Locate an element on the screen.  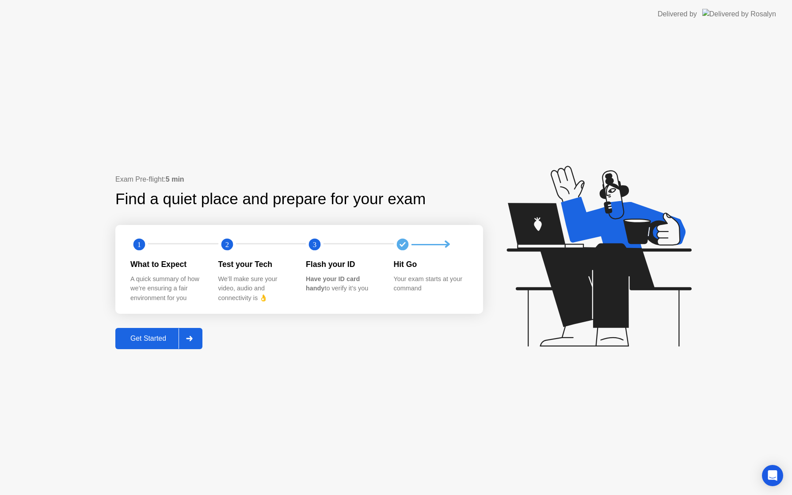
div: Open Intercom Messenger is located at coordinates (773, 476).